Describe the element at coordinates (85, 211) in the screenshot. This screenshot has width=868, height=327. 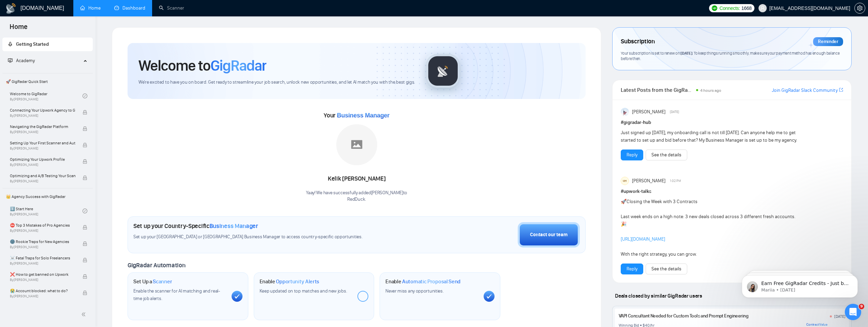
I see `span: check-circle` at that location.